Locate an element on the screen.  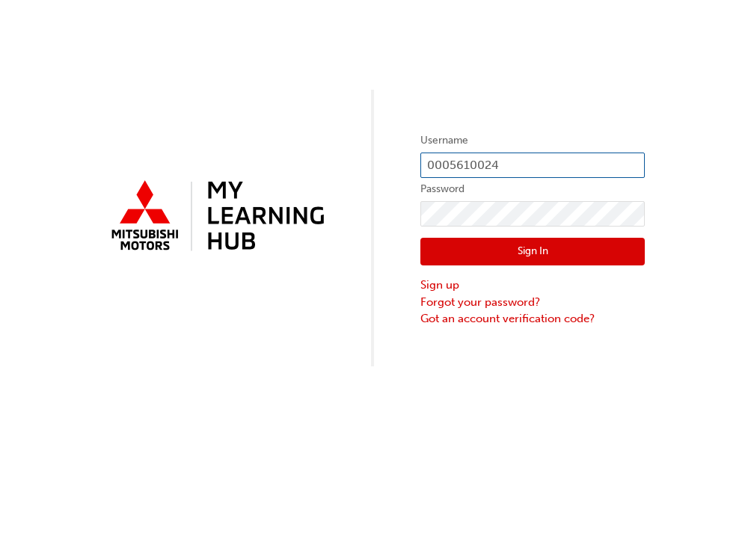
a: Sign up is located at coordinates (532, 285).